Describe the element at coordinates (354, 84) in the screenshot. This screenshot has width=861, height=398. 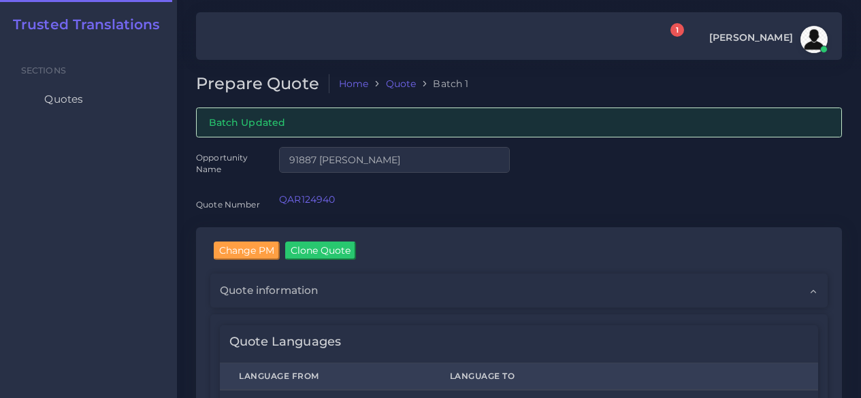
I see `a: Home` at that location.